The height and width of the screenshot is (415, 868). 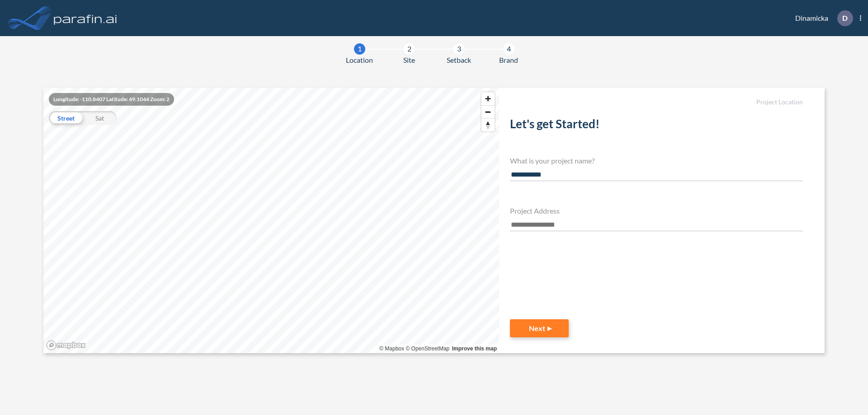 I want to click on span: Reset bearing to north, so click(x=488, y=125).